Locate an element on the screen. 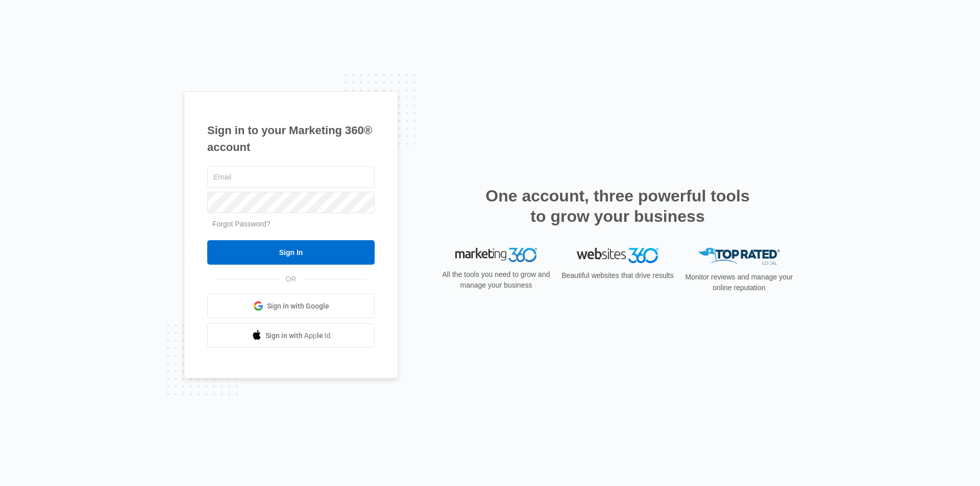  a: Sign in with Apple Id is located at coordinates (291, 336).